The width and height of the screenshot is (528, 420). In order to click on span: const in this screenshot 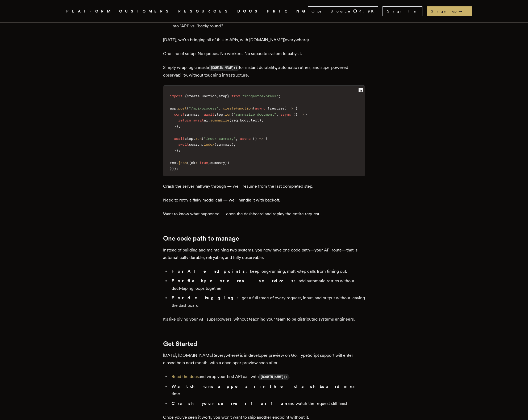, I will do `click(179, 114)`.